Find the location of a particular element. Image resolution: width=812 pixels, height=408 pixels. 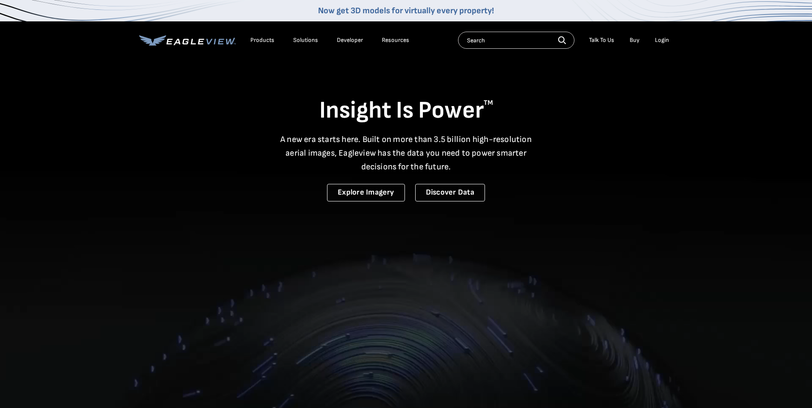

p: A new era starts here. Built on more than 3.5 billion high-resolution aerial images, Eagleview ha... is located at coordinates (406, 153).